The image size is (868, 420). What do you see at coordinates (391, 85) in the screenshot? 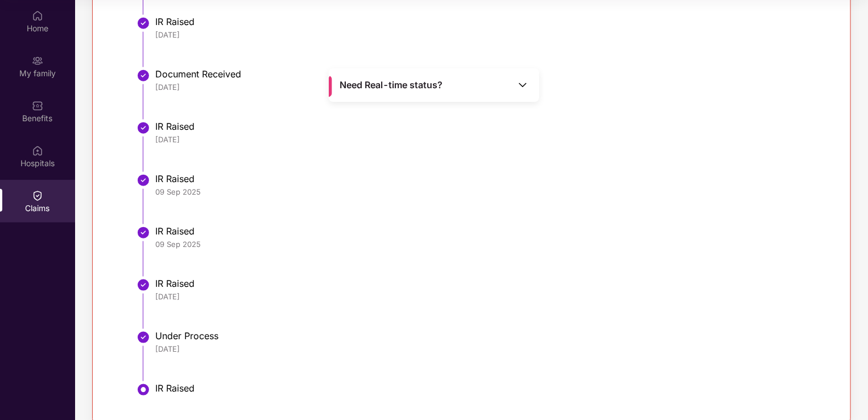
I see `span: Need Real-time status?` at bounding box center [391, 85].